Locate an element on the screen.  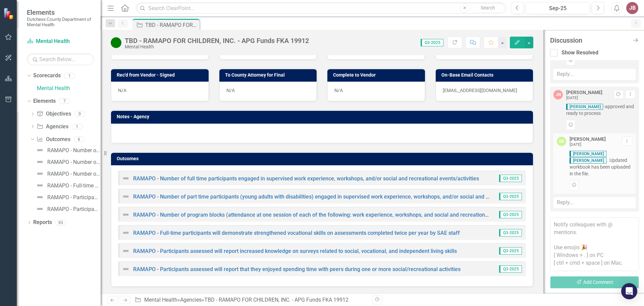
div: Open Intercom Messenger is located at coordinates (630, 291).